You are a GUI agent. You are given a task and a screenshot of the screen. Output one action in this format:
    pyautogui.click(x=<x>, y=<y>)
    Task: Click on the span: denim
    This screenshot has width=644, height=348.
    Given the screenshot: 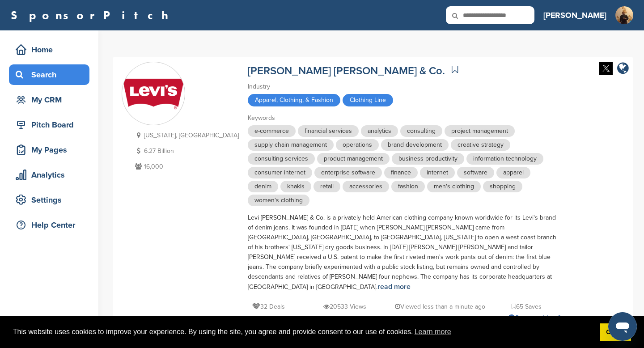 What is the action you would take?
    pyautogui.click(x=263, y=187)
    